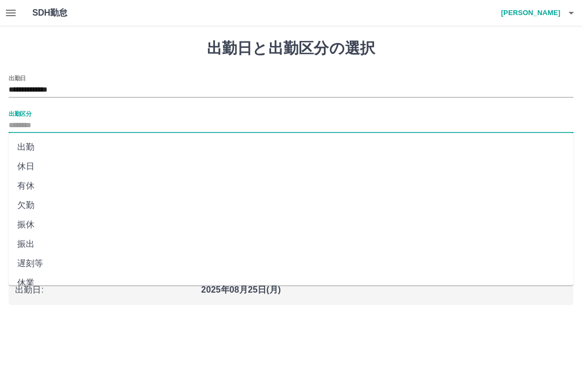 This screenshot has height=381, width=582. What do you see at coordinates (291, 264) in the screenshot?
I see `li: 遅刻等` at bounding box center [291, 264].